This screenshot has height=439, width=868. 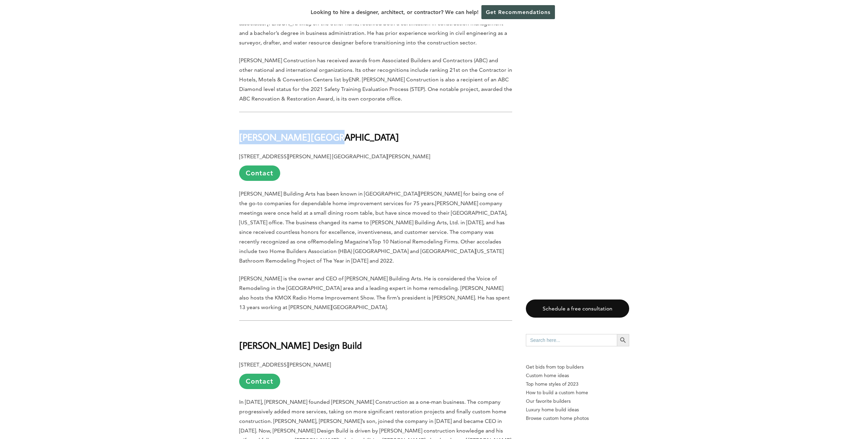 I want to click on p: Get bids from top builders, so click(x=577, y=367).